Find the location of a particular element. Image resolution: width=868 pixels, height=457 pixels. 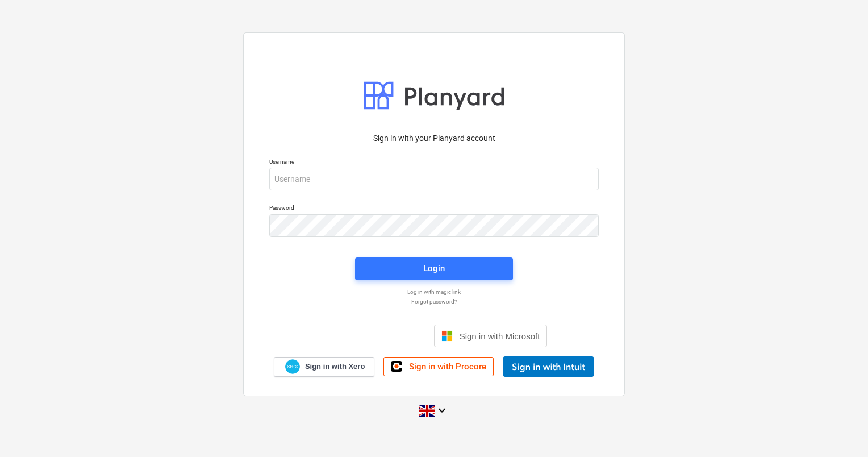

p: Username is located at coordinates (434, 162).